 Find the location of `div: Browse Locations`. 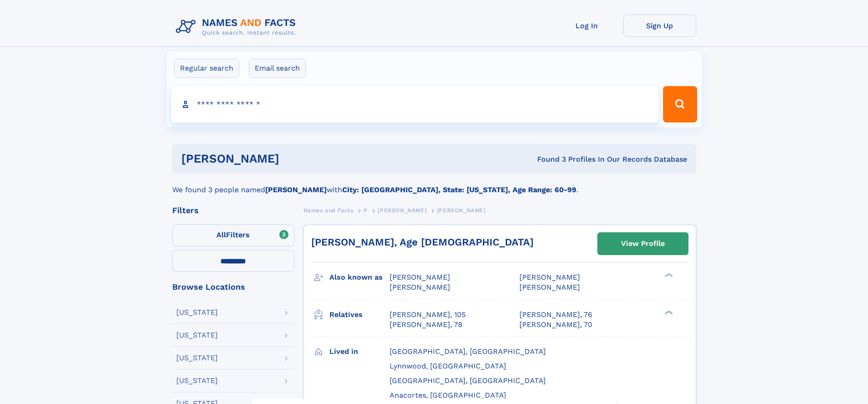

div: Browse Locations is located at coordinates (233, 287).